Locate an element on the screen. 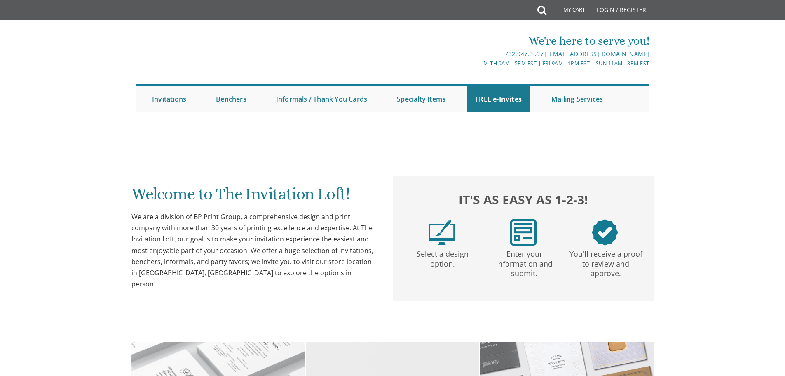 This screenshot has height=376, width=785. div: We are a division of BP Print Group, a comprehensive design and print company with more than 30 y... is located at coordinates (254, 250).